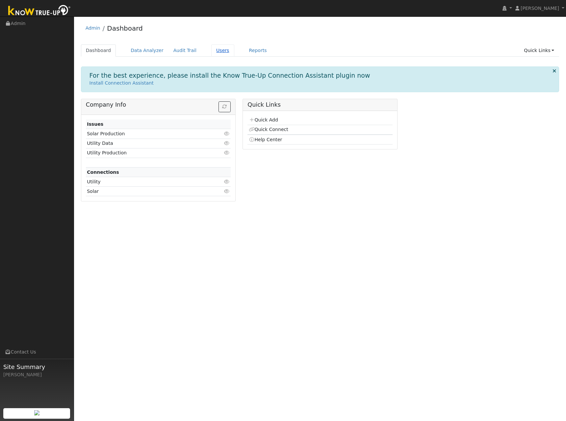 This screenshot has height=421, width=566. Describe the element at coordinates (185, 50) in the screenshot. I see `a: Audit Trail` at that location.